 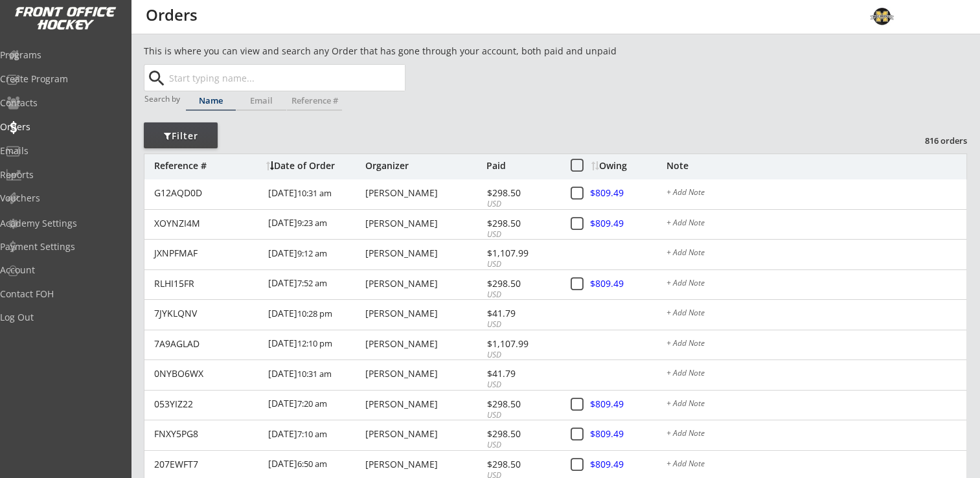 I want to click on input: Start typing name..., so click(x=286, y=77).